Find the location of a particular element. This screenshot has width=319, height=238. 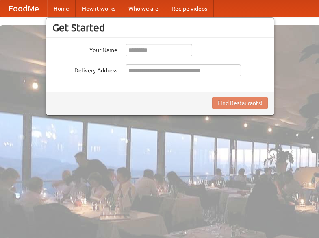

label: Your Name is located at coordinates (85, 49).